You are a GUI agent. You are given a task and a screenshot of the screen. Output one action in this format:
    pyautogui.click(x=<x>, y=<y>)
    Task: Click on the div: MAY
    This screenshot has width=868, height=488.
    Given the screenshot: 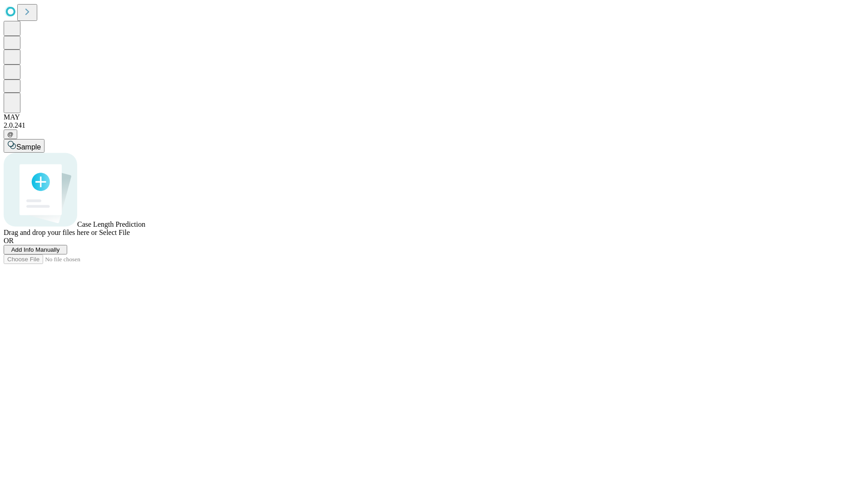 What is the action you would take?
    pyautogui.click(x=434, y=117)
    